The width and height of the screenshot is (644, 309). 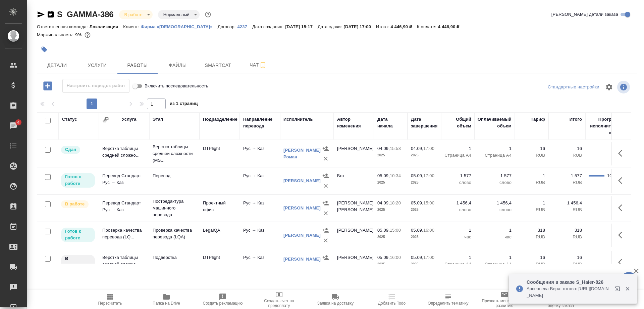 I want to click on span: Детали, so click(x=57, y=65).